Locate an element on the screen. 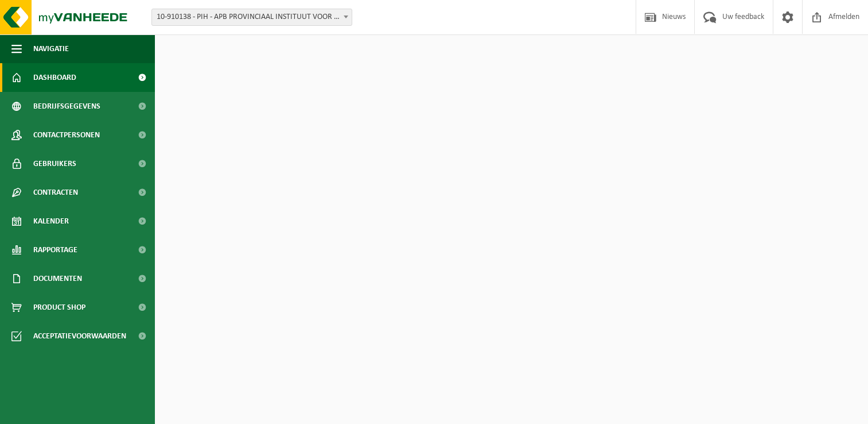  span: Product Shop is located at coordinates (59, 307).